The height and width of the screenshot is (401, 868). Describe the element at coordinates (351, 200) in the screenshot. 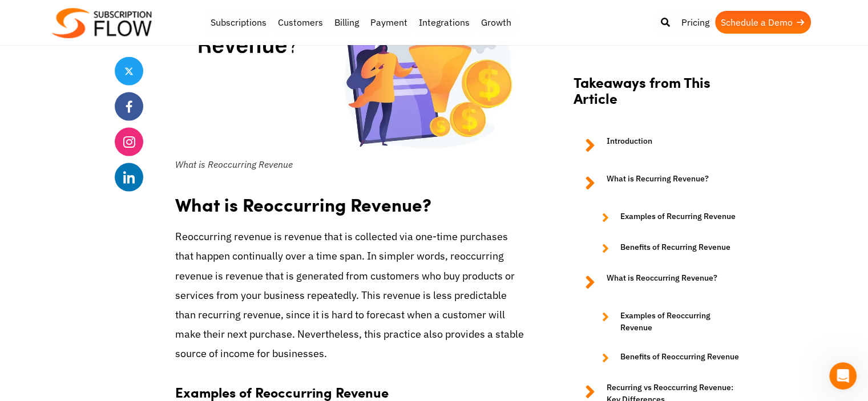

I see `h2: What is Reoccurring Revenue?` at that location.